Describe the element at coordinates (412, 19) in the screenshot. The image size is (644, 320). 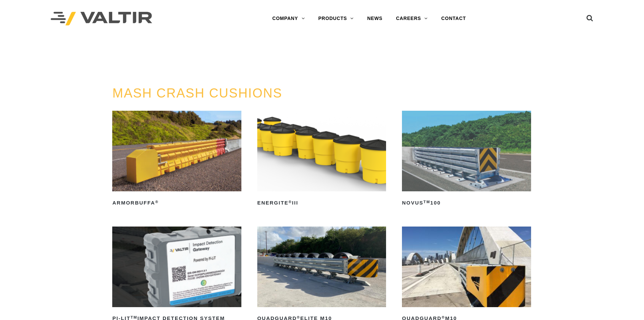
I see `a: CAREERS` at that location.